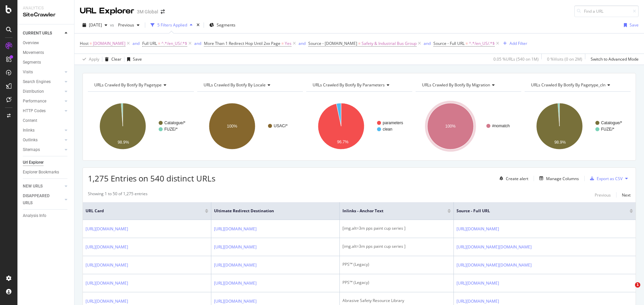  I want to click on button: Clear, so click(112, 60).